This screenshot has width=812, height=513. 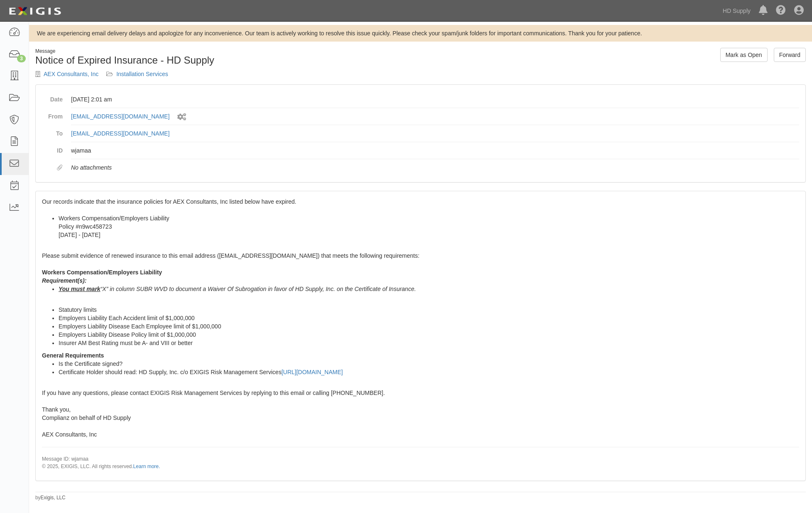 I want to click on li: Statutory limits, so click(x=429, y=310).